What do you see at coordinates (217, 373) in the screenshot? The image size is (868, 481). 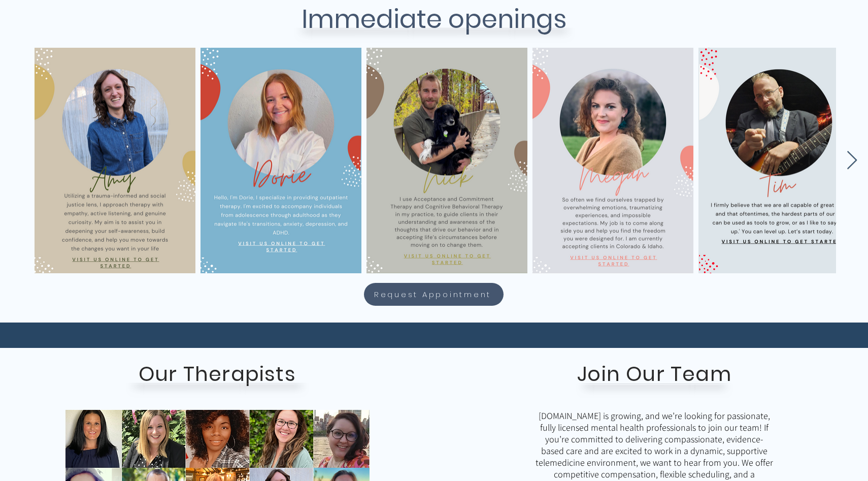 I see `span: Our Therapists` at bounding box center [217, 373].